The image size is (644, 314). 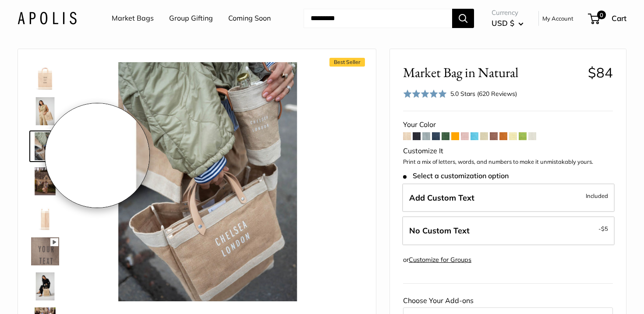 I want to click on span: USD $, so click(x=503, y=23).